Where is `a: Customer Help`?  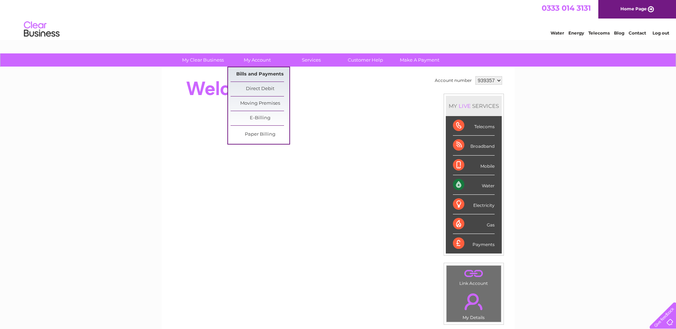
a: Customer Help is located at coordinates (365, 60).